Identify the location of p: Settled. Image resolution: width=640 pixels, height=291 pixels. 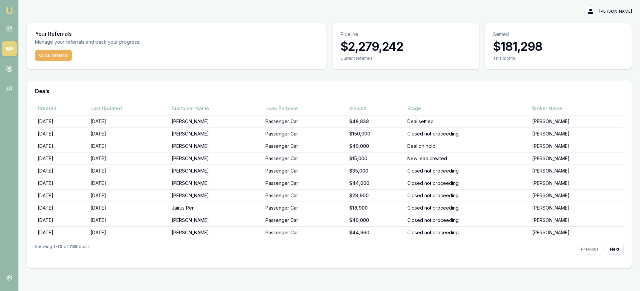
(558, 34).